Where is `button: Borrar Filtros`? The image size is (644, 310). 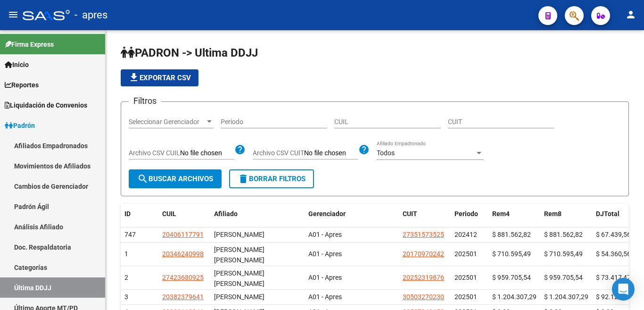
button: Borrar Filtros is located at coordinates (272, 179).